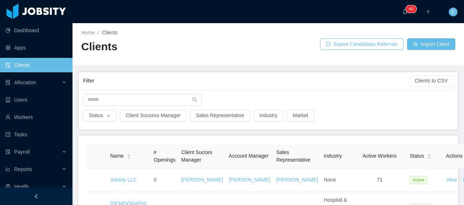  Describe the element at coordinates (23, 169) in the screenshot. I see `span: Reports` at that location.